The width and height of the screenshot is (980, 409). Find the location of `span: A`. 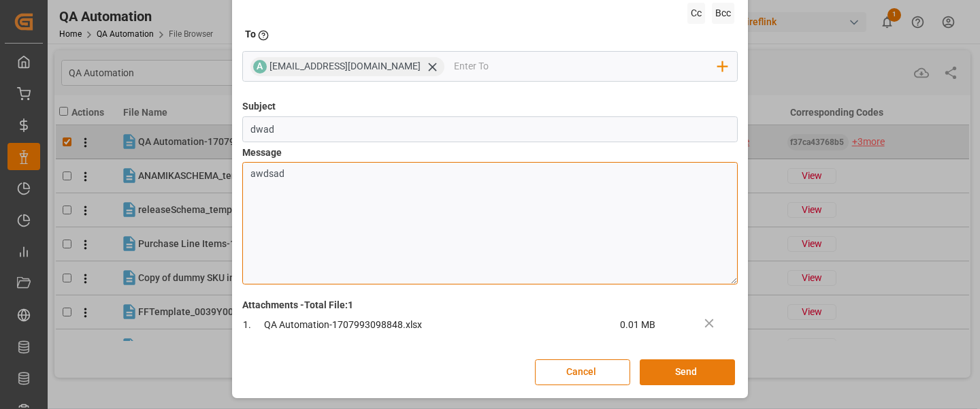

span: A is located at coordinates (259, 66).